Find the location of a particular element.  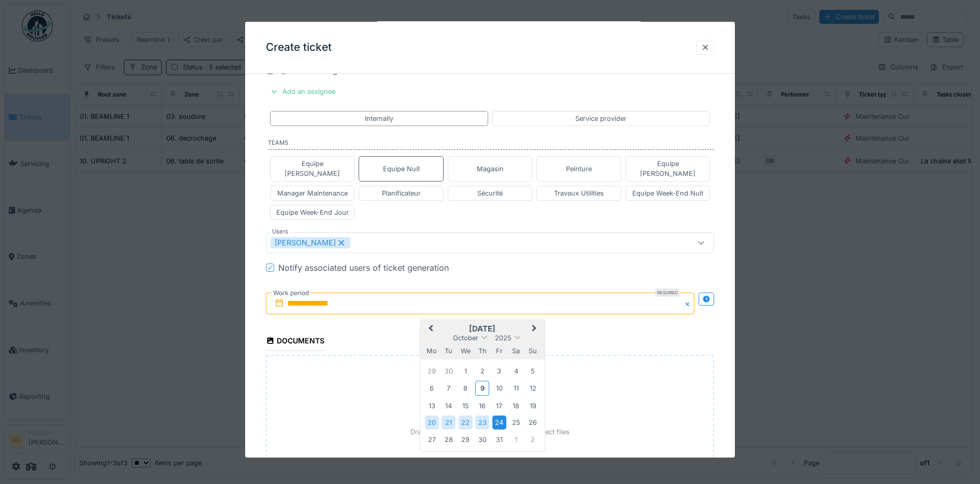

div: Choose Wednesday, 1 October 2025 is located at coordinates (466, 371).